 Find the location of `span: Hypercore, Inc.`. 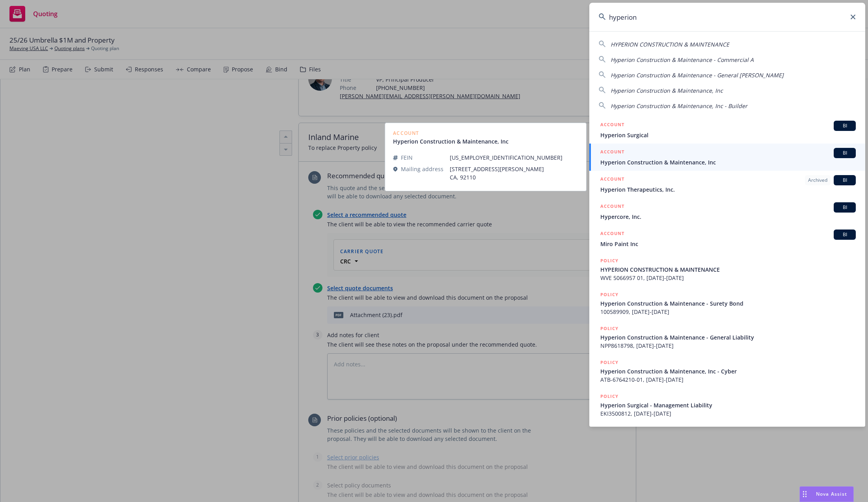

span: Hypercore, Inc. is located at coordinates (728, 217).